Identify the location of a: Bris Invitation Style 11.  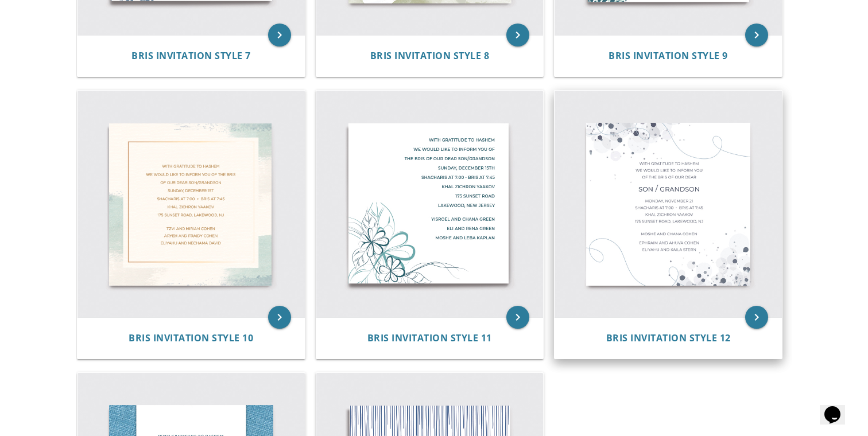
(429, 338).